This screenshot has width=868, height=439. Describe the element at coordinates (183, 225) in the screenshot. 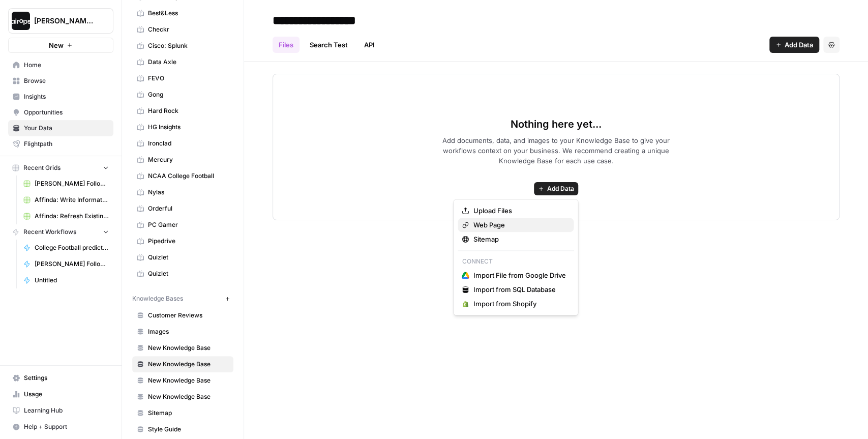

I see `a: PC Gamer` at that location.